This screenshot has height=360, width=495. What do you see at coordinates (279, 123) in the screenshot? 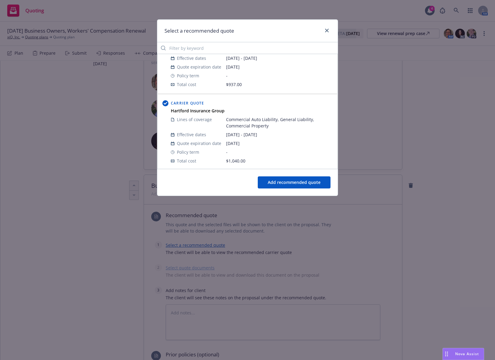
I see `span: Commercial Auto Liability, General Liability, Commercial Property` at bounding box center [279, 123].